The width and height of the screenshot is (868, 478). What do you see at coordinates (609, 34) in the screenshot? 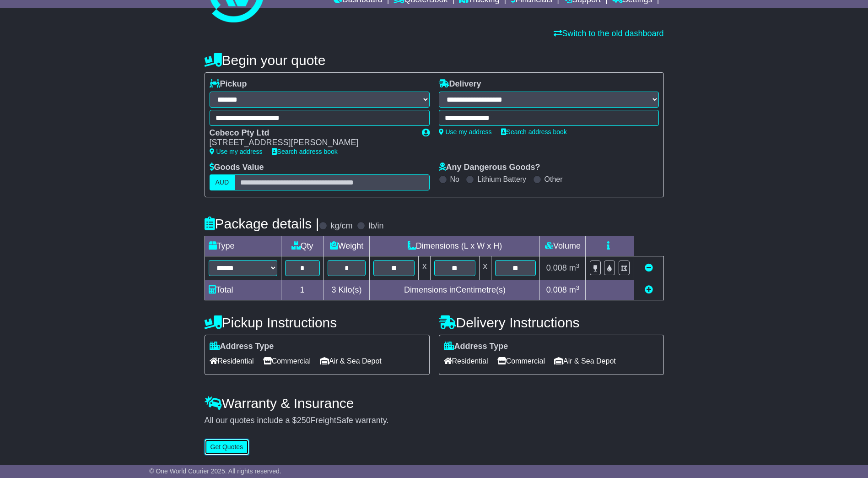
I see `a: Switch to the old dashboard` at bounding box center [609, 34].